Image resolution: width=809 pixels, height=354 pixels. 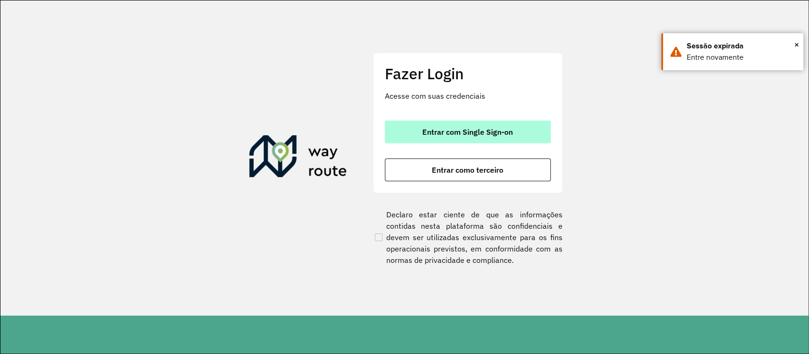 What do you see at coordinates (468, 96) in the screenshot?
I see `p: Acesse com suas credenciais` at bounding box center [468, 96].